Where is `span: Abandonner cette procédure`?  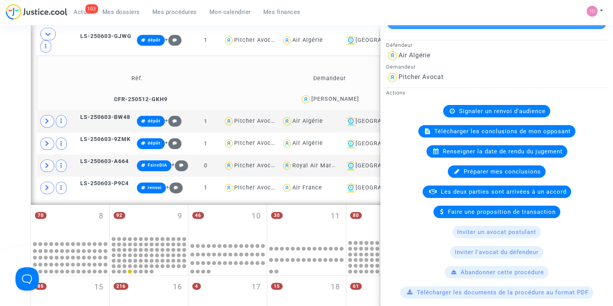
span: Abandonner cette procédure is located at coordinates (502, 273).